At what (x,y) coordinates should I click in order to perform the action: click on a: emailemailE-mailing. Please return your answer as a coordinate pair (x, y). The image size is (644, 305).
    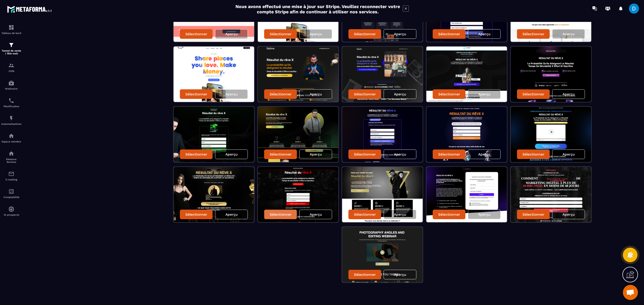
    Looking at the image, I should click on (11, 176).